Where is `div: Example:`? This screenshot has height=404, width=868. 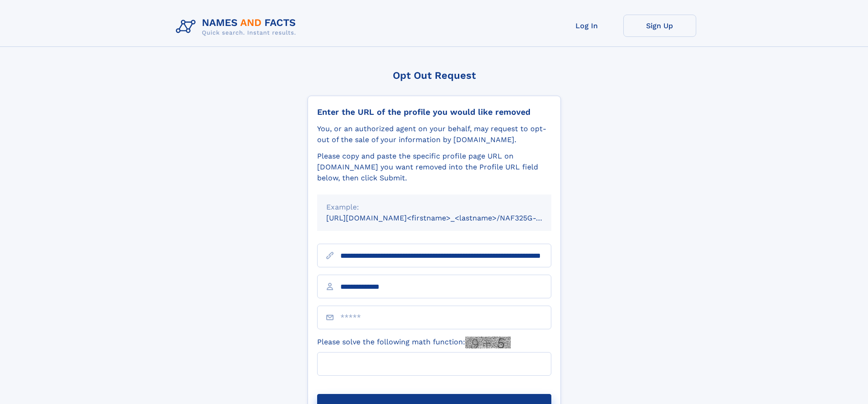
div: Example: is located at coordinates (434, 207).